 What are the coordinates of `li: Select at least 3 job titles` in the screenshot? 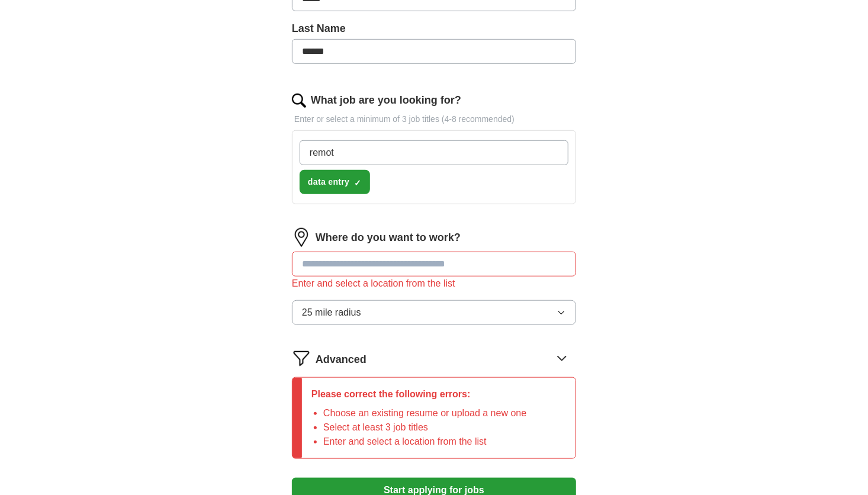 It's located at (425, 428).